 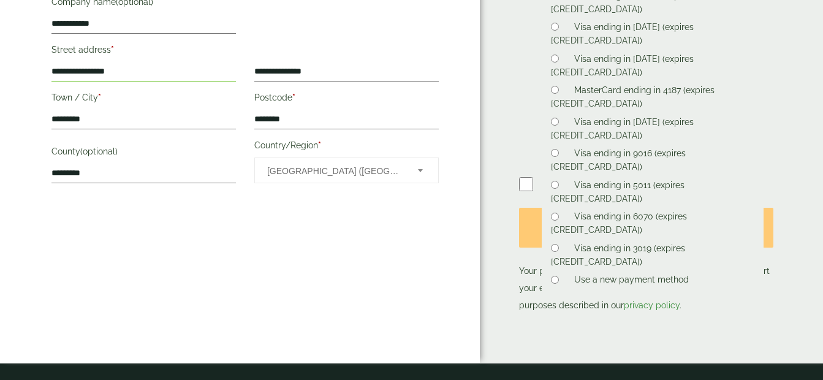 What do you see at coordinates (334, 171) in the screenshot?
I see `span: United Kingdom (UK)` at bounding box center [334, 171].